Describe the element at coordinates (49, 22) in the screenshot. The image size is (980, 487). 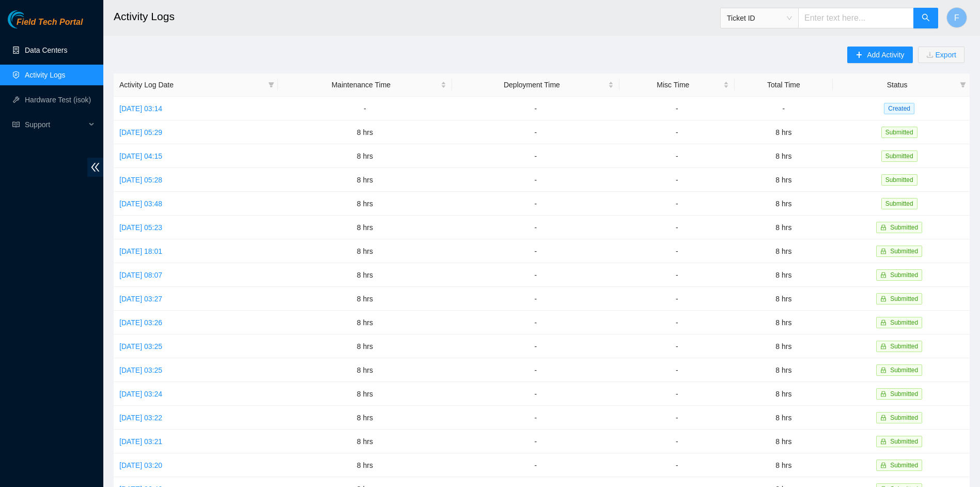
I see `span: Field Tech Portal` at that location.